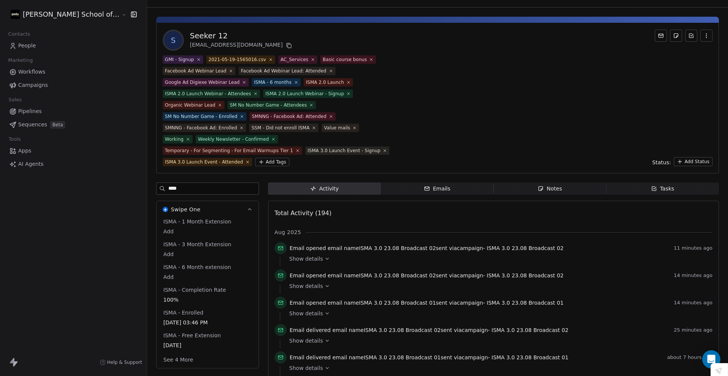 The width and height of the screenshot is (728, 376). What do you see at coordinates (344, 151) in the screenshot?
I see `div: ISMA 3.0 Launch Event - Signup` at bounding box center [344, 151].